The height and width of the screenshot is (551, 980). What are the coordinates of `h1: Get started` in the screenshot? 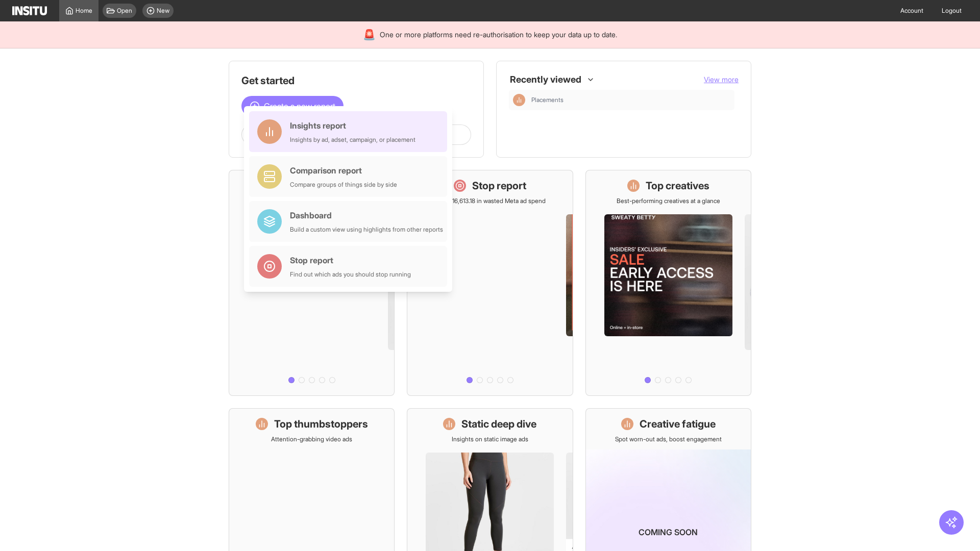 It's located at (357, 80).